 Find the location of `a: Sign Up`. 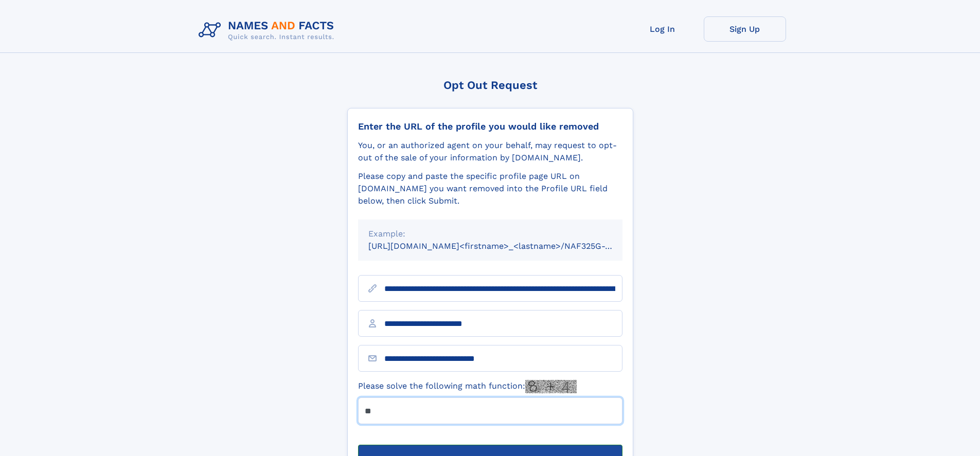

a: Sign Up is located at coordinates (745, 29).